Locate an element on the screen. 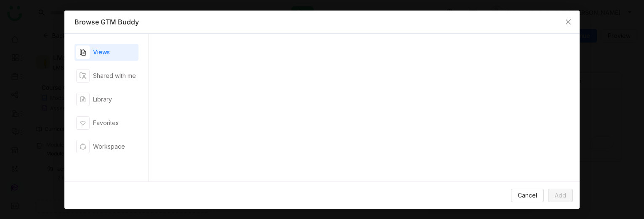 The height and width of the screenshot is (219, 644). div: Workspace is located at coordinates (109, 147).